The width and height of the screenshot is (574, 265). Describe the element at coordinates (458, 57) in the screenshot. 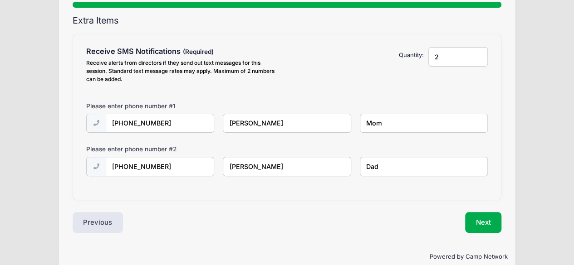

I see `input: Quantity` at that location.